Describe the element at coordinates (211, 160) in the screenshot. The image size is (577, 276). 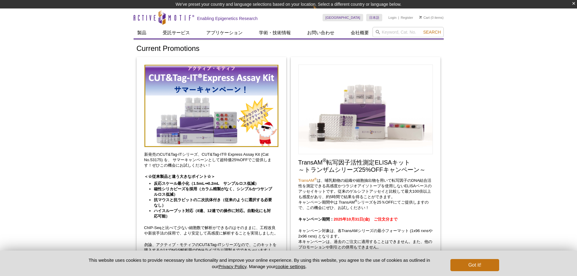
I see `p: 新発売のCUT&Tag-ITシリーズ、CUT&Tag-IT® Express Assay Kit (Cat No.53175) を、 サマーキャンペーンとして超特価25%OFFでご提供します！ぜ...` at that location.